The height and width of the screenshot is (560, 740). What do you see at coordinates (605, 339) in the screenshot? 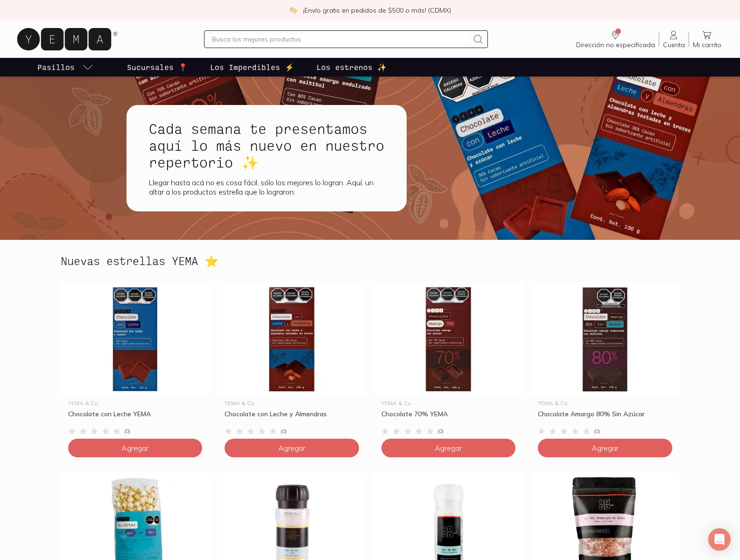
I see `img: Chocolate Amargo 80% Sin Azúcar` at bounding box center [605, 339].